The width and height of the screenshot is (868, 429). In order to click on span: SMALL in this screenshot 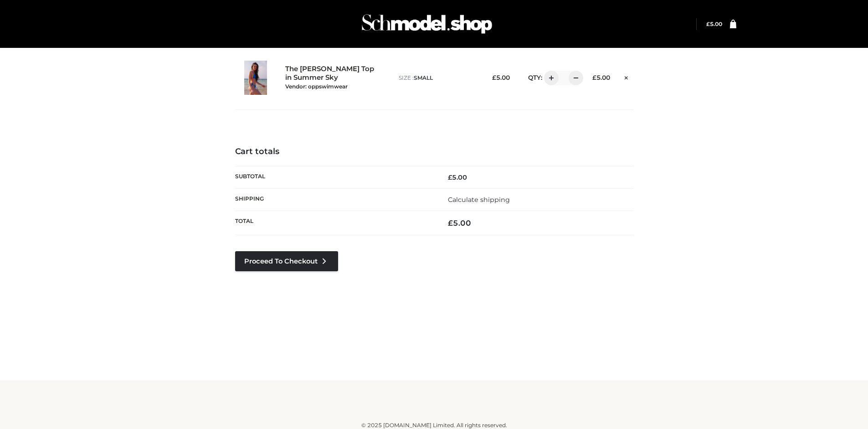, I will do `click(424, 77)`.